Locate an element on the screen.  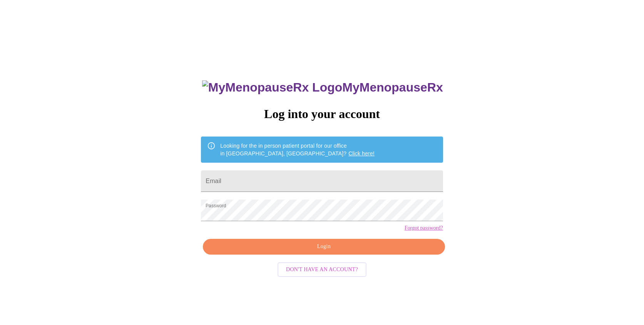
img: MyMenopauseRx Logo is located at coordinates (272, 87).